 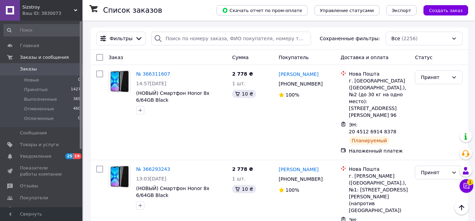 I want to click on span: Сумма, so click(x=240, y=57).